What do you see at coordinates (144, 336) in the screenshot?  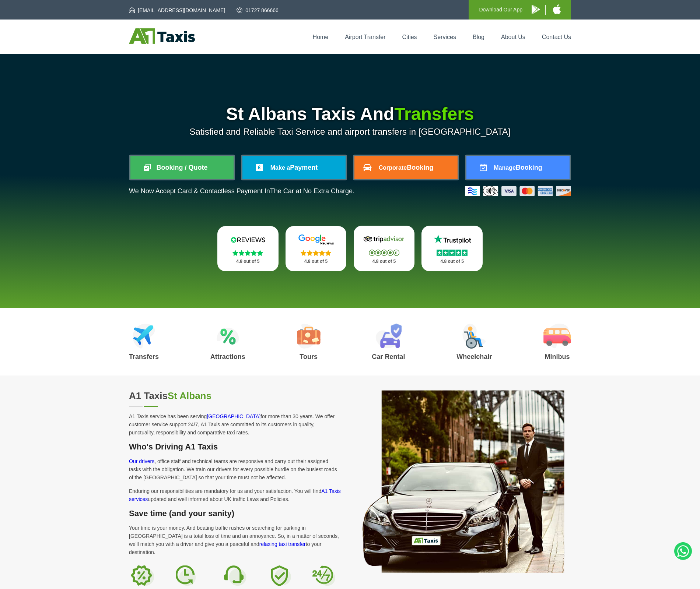 I see `img: Airport Transfers` at bounding box center [144, 336].